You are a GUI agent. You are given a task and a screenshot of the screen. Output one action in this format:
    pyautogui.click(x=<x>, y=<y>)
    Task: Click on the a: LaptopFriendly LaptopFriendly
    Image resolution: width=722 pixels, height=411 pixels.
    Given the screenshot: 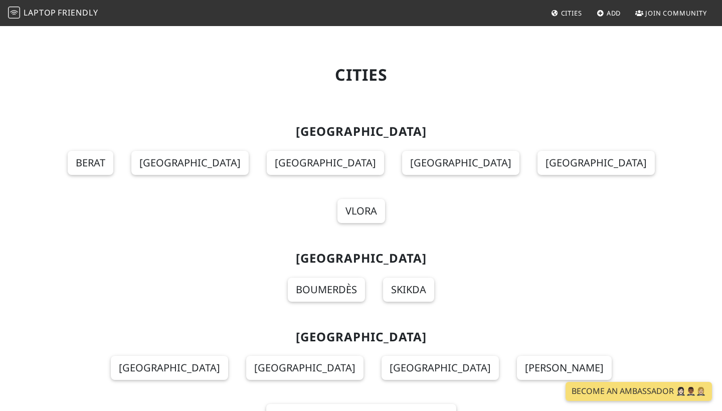 What is the action you would take?
    pyautogui.click(x=53, y=13)
    